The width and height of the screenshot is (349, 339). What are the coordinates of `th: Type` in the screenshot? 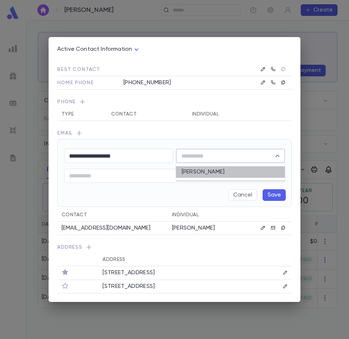 It's located at (82, 114).